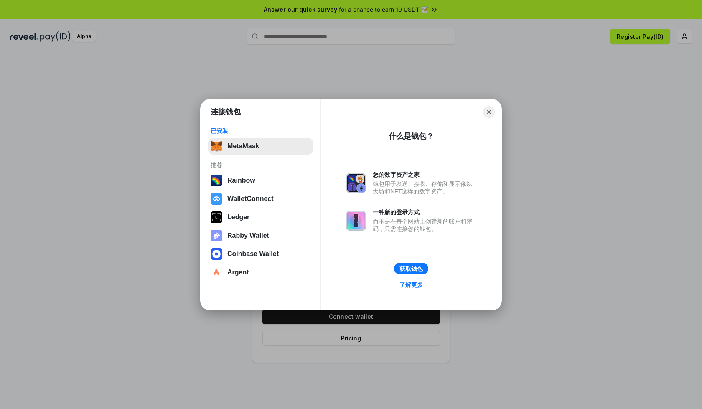 The height and width of the screenshot is (409, 702). Describe the element at coordinates (261, 165) in the screenshot. I see `div: 推荐` at that location.